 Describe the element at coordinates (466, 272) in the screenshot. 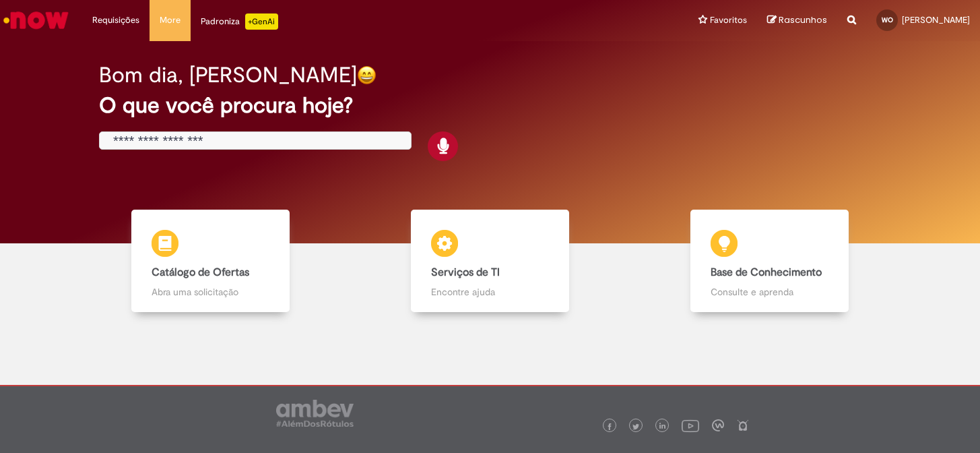

I see `b: Serviços de TI` at that location.